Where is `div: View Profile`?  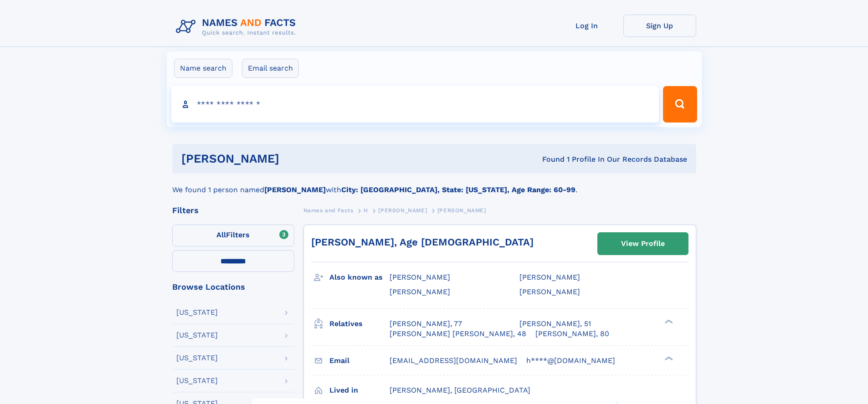
div: View Profile is located at coordinates (643, 244).